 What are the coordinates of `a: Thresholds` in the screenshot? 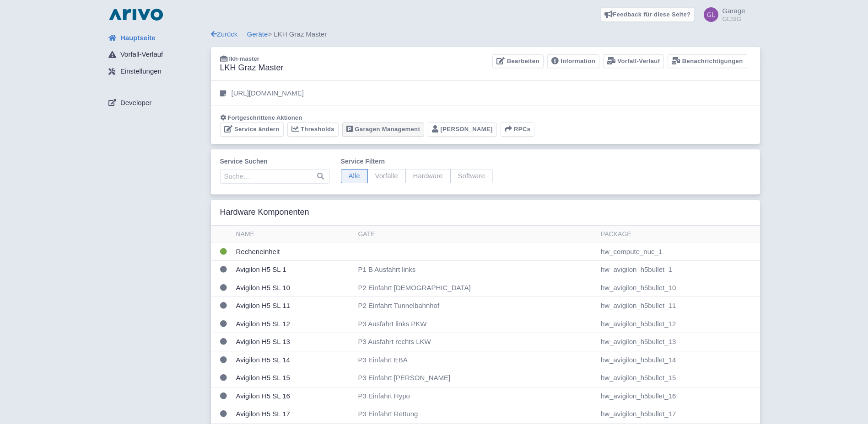 It's located at (313, 129).